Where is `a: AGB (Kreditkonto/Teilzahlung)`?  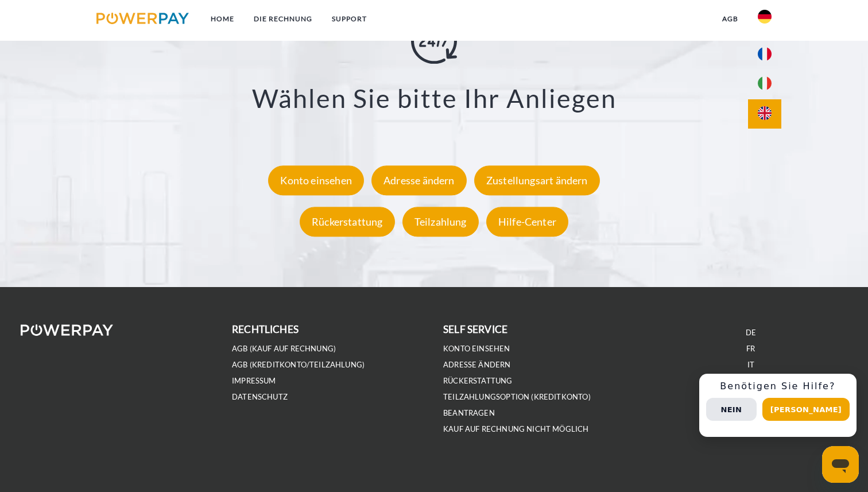 a: AGB (Kreditkonto/Teilzahlung) is located at coordinates (298, 364).